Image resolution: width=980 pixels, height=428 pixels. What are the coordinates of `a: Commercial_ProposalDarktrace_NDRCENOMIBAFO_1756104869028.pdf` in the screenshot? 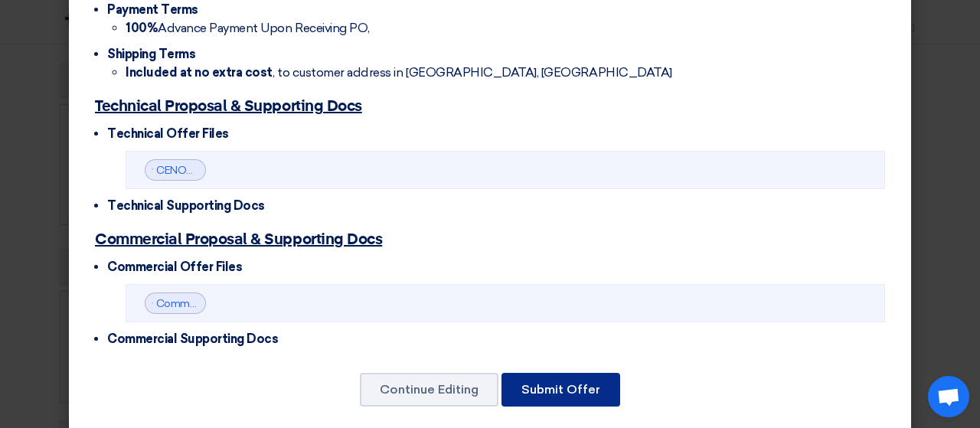 It's located at (333, 303).